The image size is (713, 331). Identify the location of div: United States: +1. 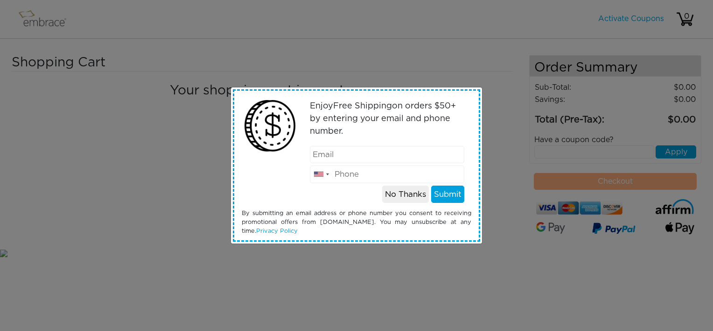
(321, 174).